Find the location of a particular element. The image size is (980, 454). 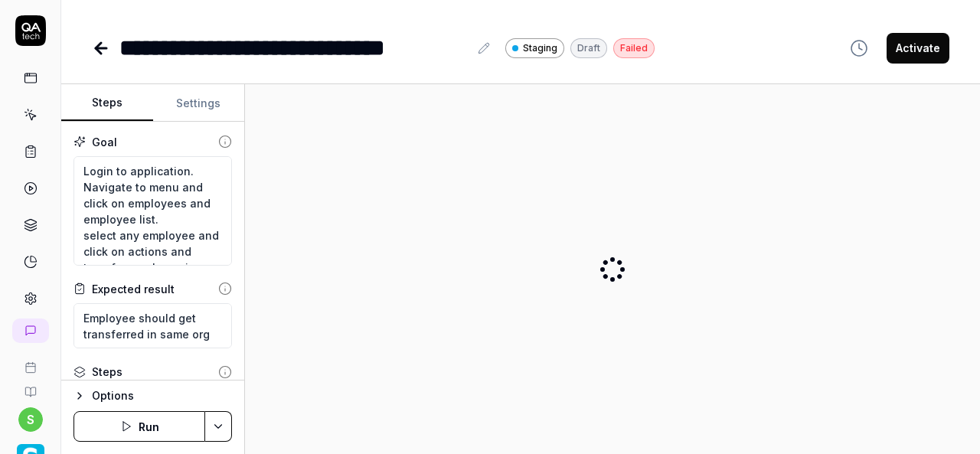

div: Options is located at coordinates (162, 396).